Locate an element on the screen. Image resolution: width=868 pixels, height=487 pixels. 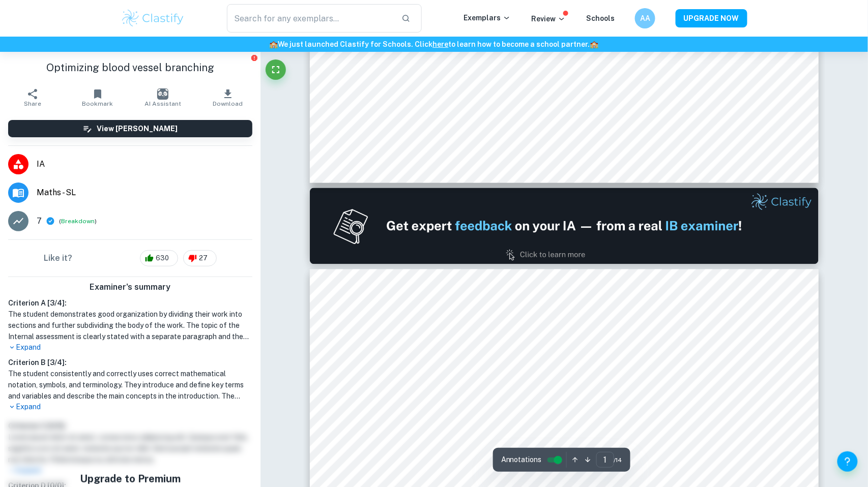
span: Share is located at coordinates (33, 104).